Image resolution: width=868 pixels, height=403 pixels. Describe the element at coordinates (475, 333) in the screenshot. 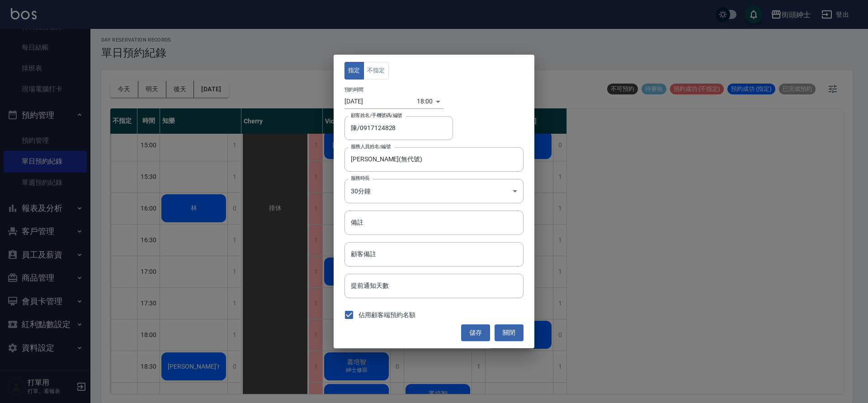

I see `button: 儲存` at that location.